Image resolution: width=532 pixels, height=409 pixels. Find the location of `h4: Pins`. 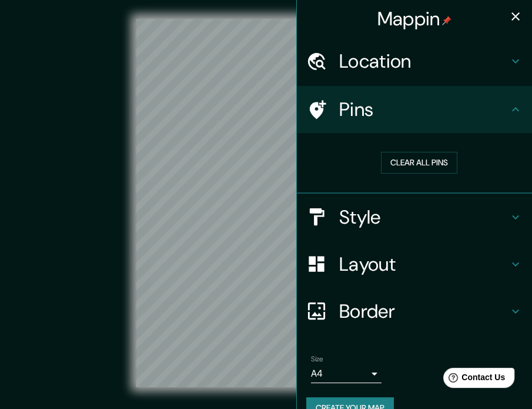

h4: Pins is located at coordinates (424, 109).